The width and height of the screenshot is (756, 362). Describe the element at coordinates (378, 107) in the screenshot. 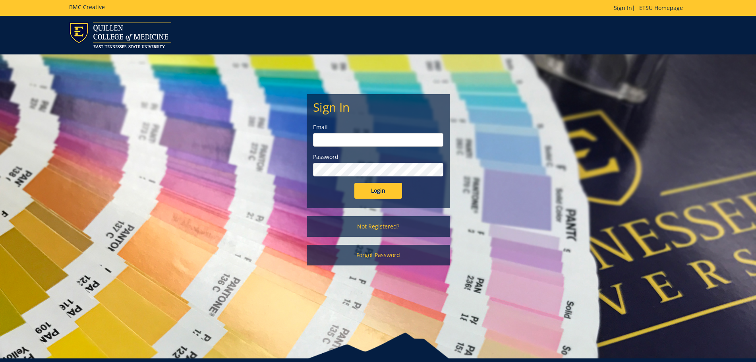

I see `h2: Sign In` at that location.